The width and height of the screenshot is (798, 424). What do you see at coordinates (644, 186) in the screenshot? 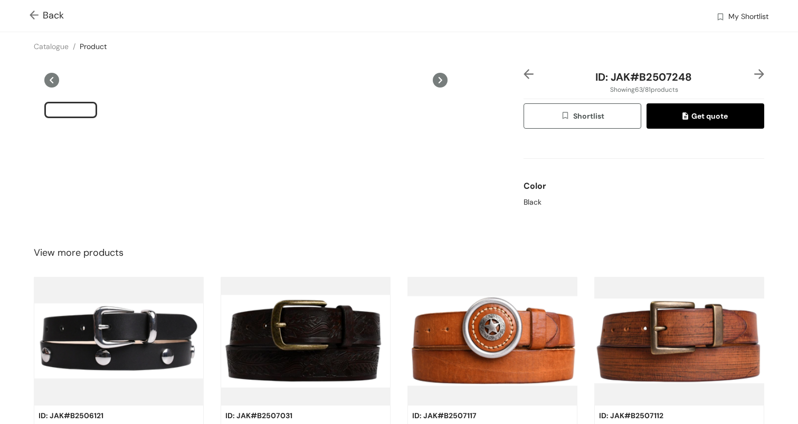
I see `div: Color` at bounding box center [644, 186].